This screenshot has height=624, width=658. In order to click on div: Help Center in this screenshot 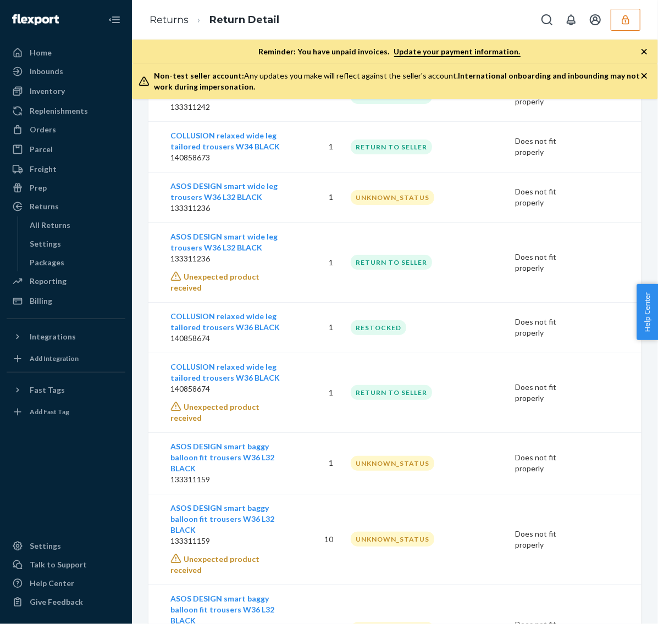, I will do `click(52, 584)`.